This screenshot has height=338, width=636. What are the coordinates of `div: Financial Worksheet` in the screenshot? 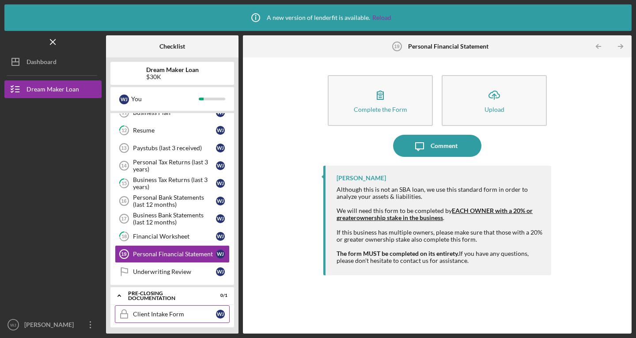 It's located at (174, 236).